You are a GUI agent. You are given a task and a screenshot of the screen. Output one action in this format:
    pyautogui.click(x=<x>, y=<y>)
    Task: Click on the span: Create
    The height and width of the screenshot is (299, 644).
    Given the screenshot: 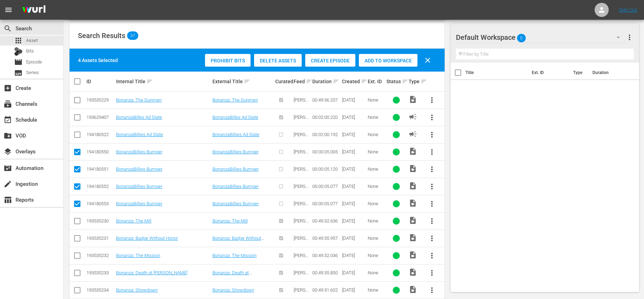 What is the action you would take?
    pyautogui.click(x=8, y=88)
    